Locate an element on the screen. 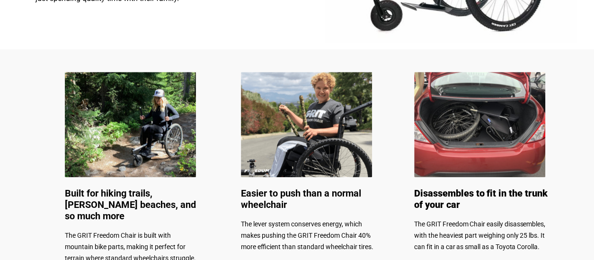 The height and width of the screenshot is (260, 594). span: The GRIT Freedom Chair easily disassembles, with the heaviest part weighing only 25 lbs. It can f... is located at coordinates (479, 235).